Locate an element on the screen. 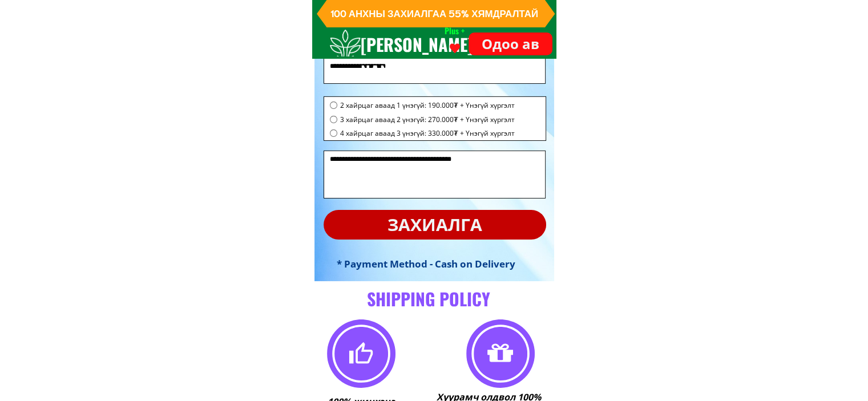 This screenshot has height=401, width=868. h3: SHIPPING POLICY is located at coordinates (429, 299).